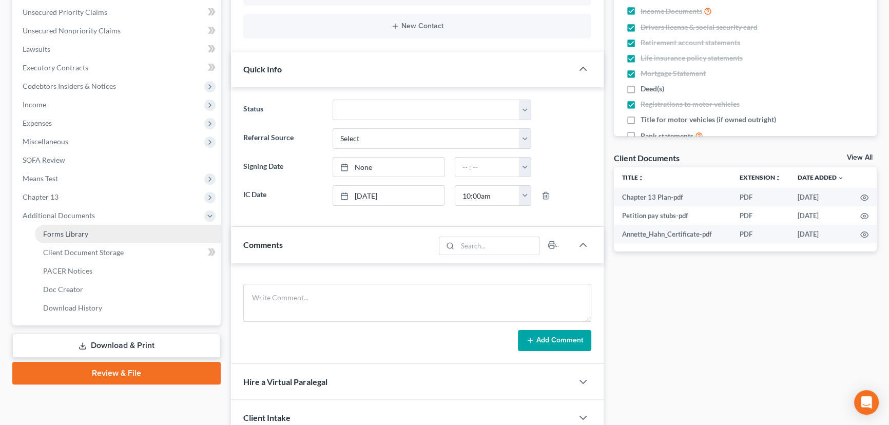 Image resolution: width=889 pixels, height=425 pixels. What do you see at coordinates (45, 141) in the screenshot?
I see `span: Miscellaneous` at bounding box center [45, 141].